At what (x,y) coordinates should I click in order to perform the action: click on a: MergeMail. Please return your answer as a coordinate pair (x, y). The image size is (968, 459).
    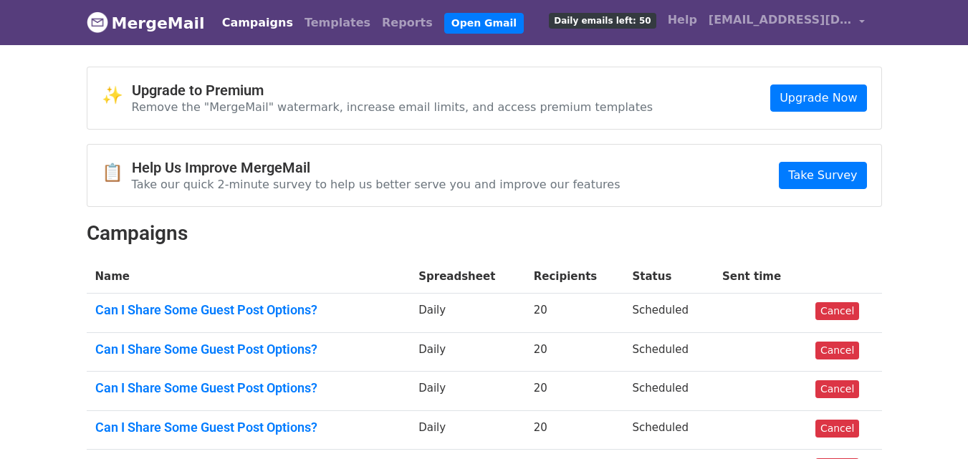
    Looking at the image, I should click on (145, 23).